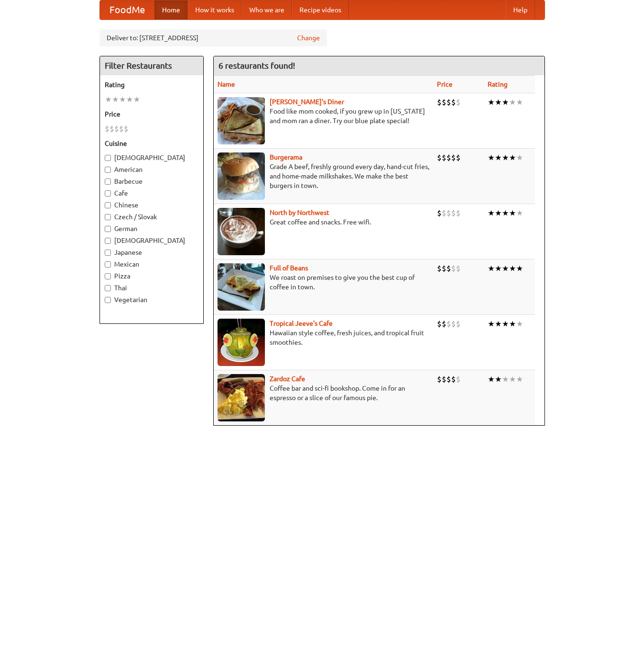 This screenshot has height=670, width=644. What do you see at coordinates (151, 276) in the screenshot?
I see `label: Pizza` at bounding box center [151, 276].